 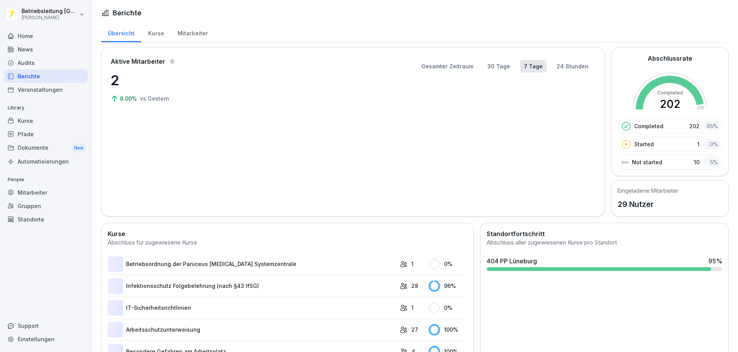 I want to click on div: Einstellungen, so click(x=46, y=339).